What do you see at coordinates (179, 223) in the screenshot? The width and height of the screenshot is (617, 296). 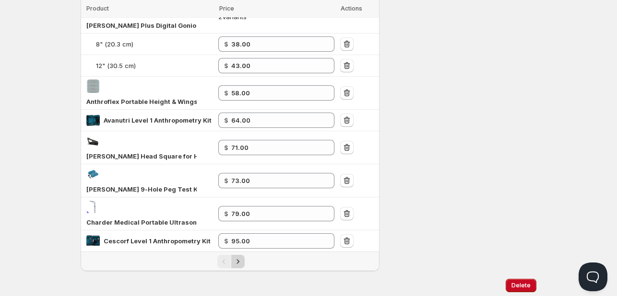 I see `span: Charder Medical Portable Ultrasonic Stadiometer HM250U` at bounding box center [179, 223].